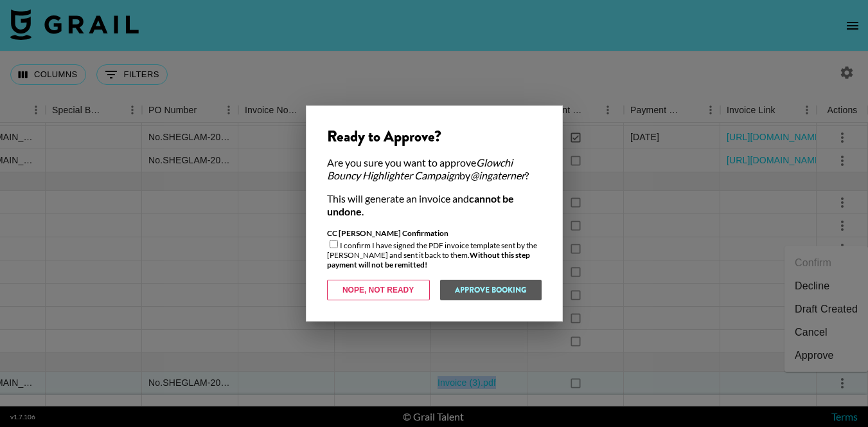 The height and width of the screenshot is (427, 868). What do you see at coordinates (498, 175) in the screenshot?
I see `em: @ ingaterner` at bounding box center [498, 175].